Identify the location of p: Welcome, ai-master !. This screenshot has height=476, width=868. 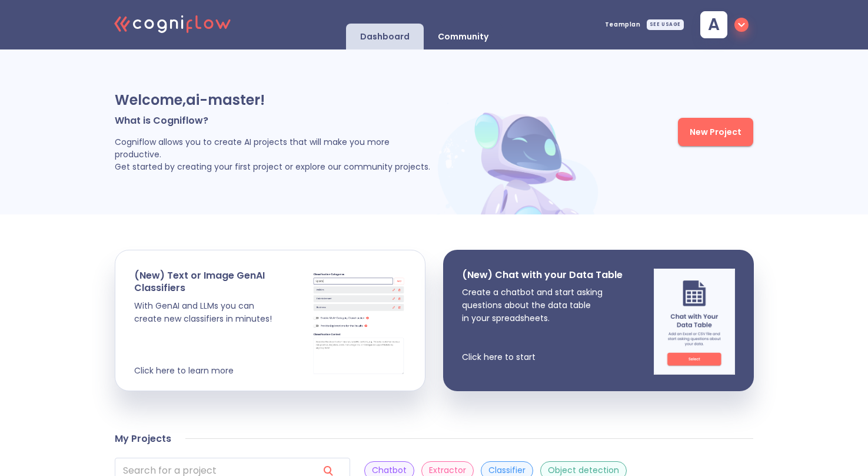
(274, 100).